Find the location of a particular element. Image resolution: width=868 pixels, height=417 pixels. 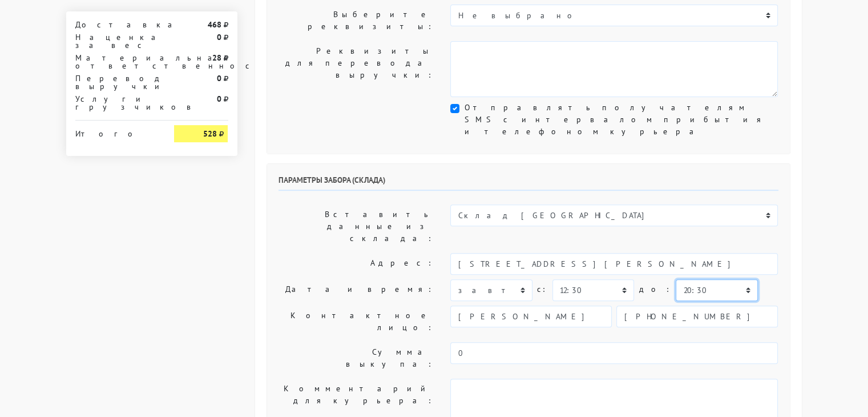

strong: 528 is located at coordinates (210, 134).